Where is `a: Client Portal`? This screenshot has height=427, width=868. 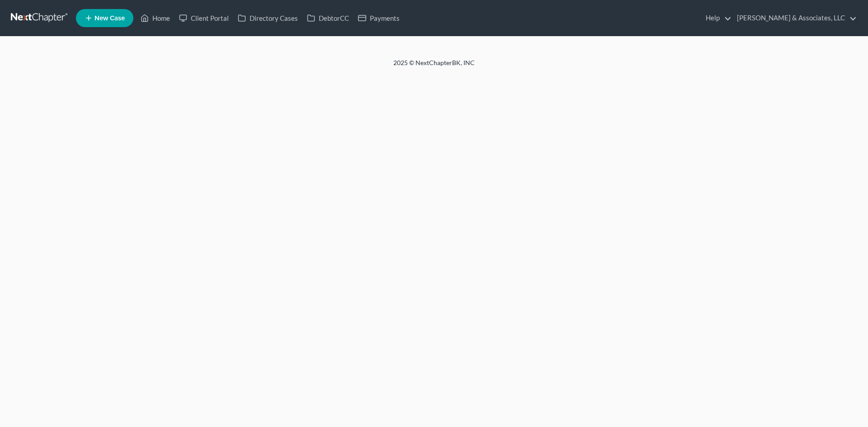
a: Client Portal is located at coordinates (204, 19).